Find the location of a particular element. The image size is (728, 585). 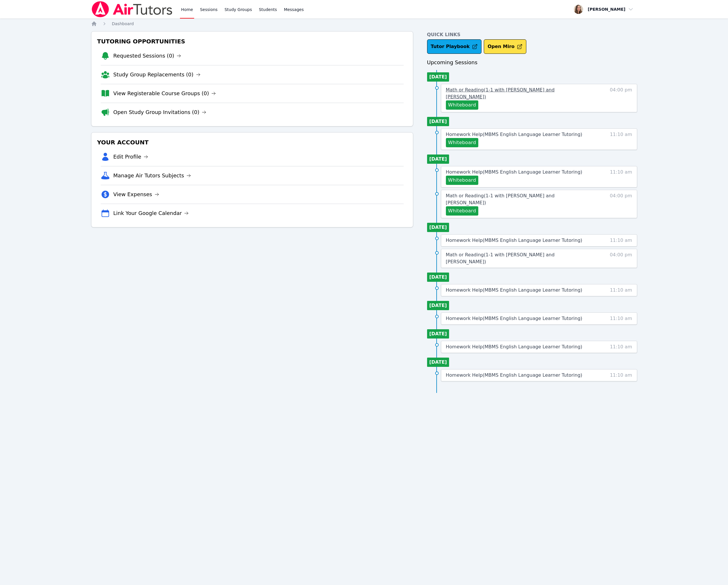

a: Dashboard is located at coordinates (123, 24).